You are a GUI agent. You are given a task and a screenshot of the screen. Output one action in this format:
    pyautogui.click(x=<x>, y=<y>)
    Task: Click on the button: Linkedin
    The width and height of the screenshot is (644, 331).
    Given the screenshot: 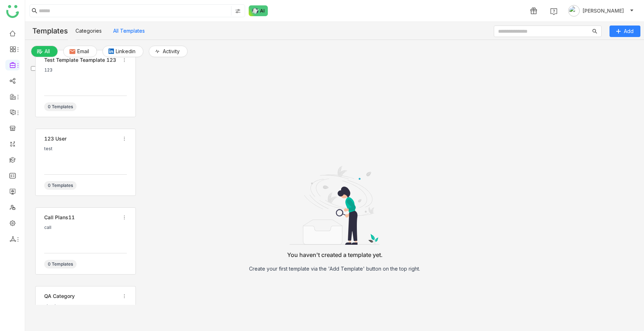 What is the action you would take?
    pyautogui.click(x=123, y=51)
    